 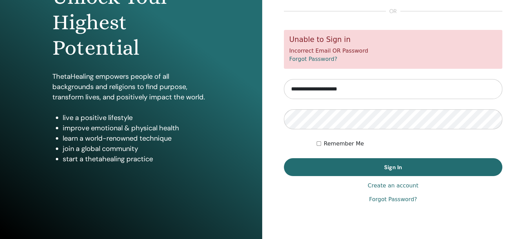 What do you see at coordinates (393, 11) in the screenshot?
I see `span: or` at bounding box center [393, 11].